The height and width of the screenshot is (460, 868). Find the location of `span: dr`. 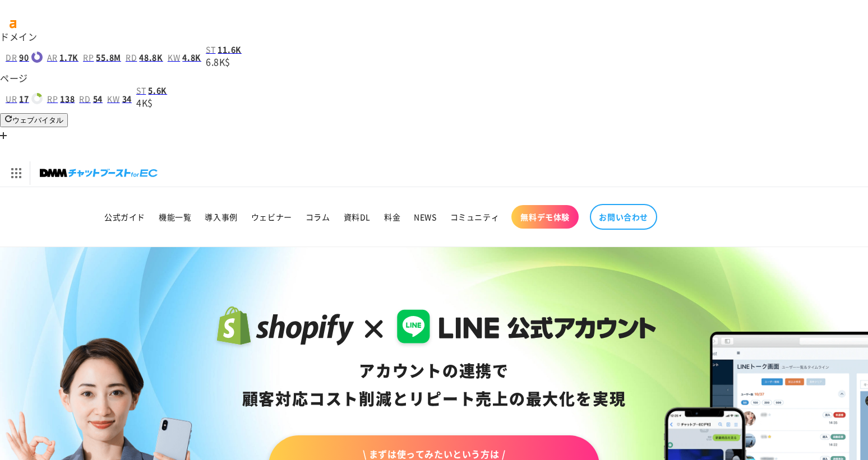

span: dr is located at coordinates (11, 57).